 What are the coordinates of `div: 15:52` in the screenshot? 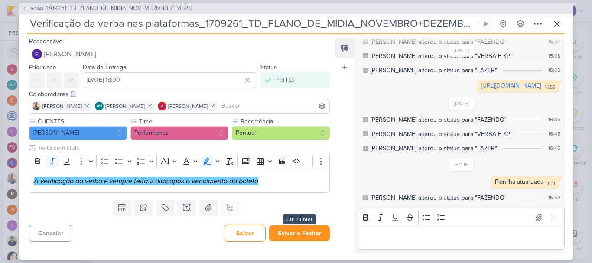 It's located at (555, 198).